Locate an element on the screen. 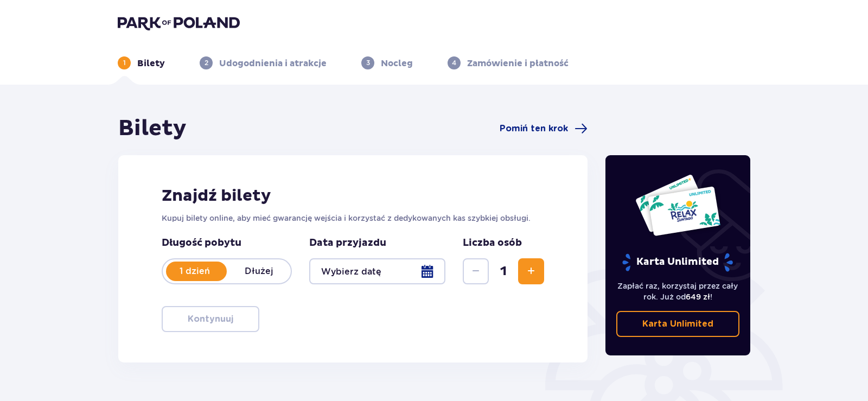 The height and width of the screenshot is (401, 868). p: Data przyjazdu is located at coordinates (348, 243).